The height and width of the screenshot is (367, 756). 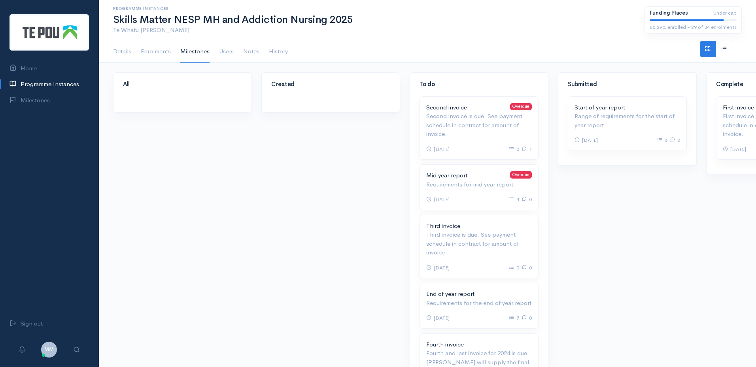 I want to click on a: History, so click(x=278, y=52).